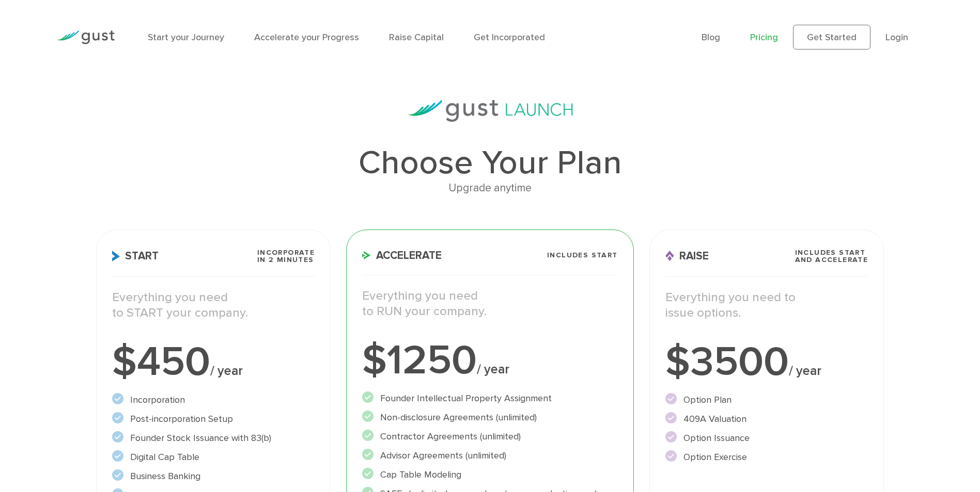 The width and height of the screenshot is (980, 492). Describe the element at coordinates (213, 439) in the screenshot. I see `li: Founder Stock Issuance with 83(b)` at that location.